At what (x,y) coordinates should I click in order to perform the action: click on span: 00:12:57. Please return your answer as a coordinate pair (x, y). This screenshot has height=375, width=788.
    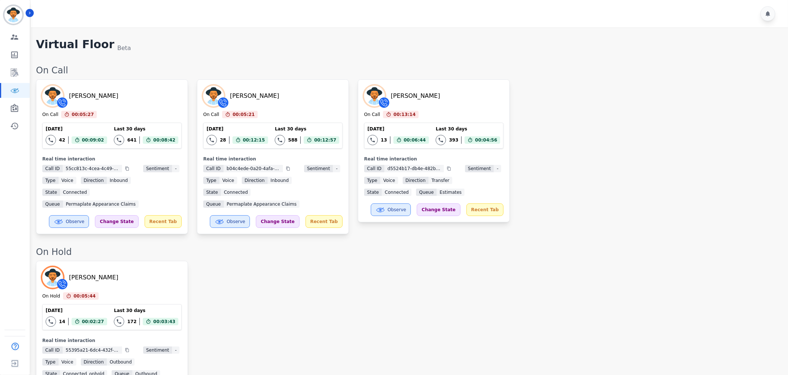
    Looking at the image, I should click on (325, 140).